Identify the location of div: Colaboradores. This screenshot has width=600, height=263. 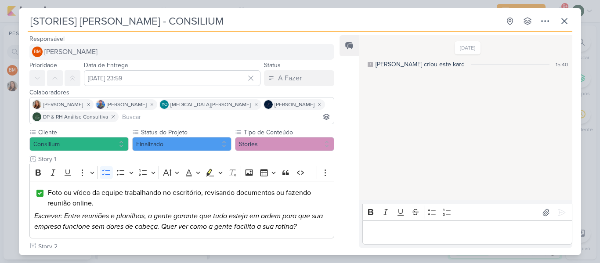
(182, 92).